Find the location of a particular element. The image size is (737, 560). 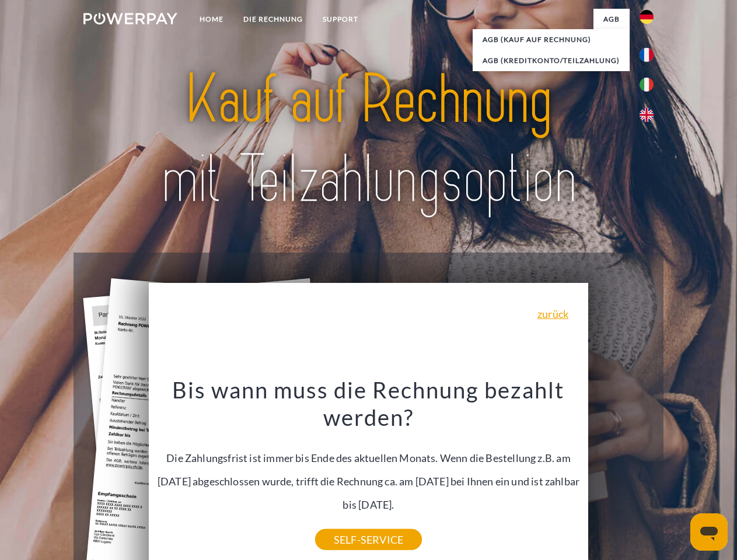

img: fr is located at coordinates (647, 55).